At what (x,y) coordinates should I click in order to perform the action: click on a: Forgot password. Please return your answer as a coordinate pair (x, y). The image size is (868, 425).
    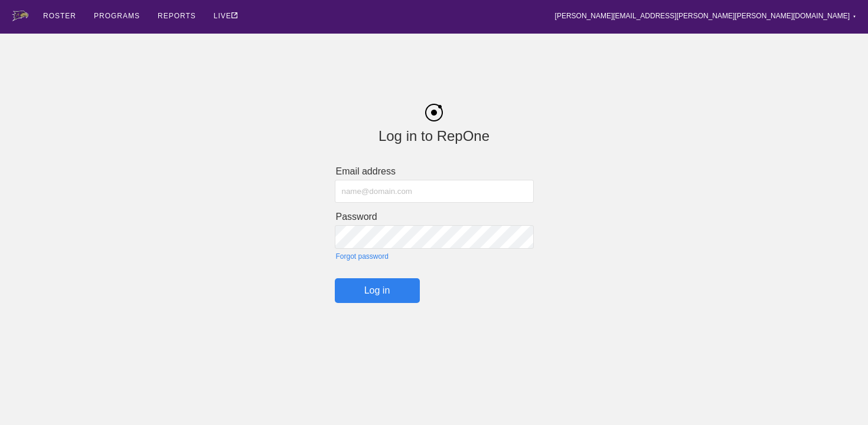
    Looking at the image, I should click on (434, 257).